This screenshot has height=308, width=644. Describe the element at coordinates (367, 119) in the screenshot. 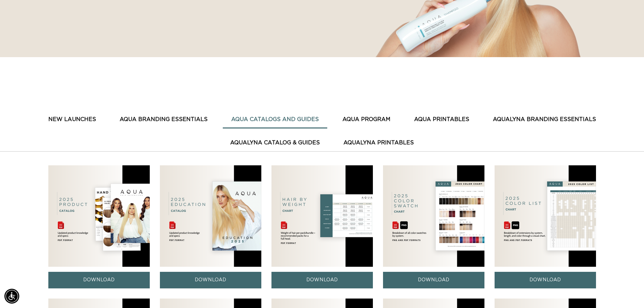

I see `button: AQUA PROGRAM` at that location.